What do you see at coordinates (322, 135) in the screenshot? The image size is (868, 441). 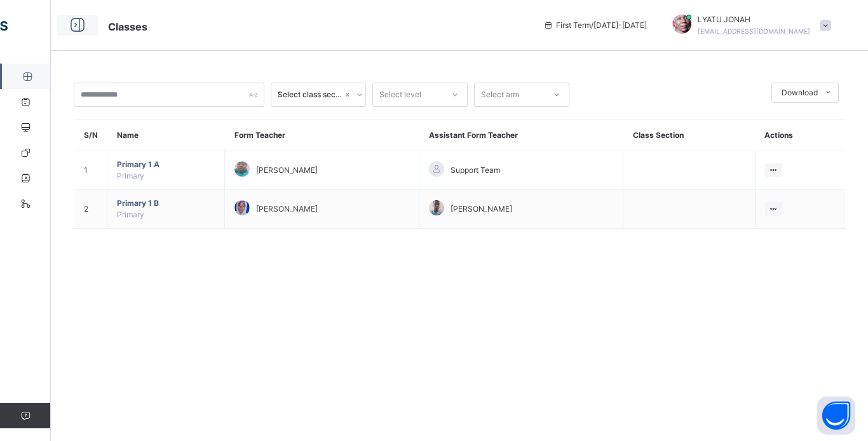 I see `th: Form Teacher` at bounding box center [322, 135].